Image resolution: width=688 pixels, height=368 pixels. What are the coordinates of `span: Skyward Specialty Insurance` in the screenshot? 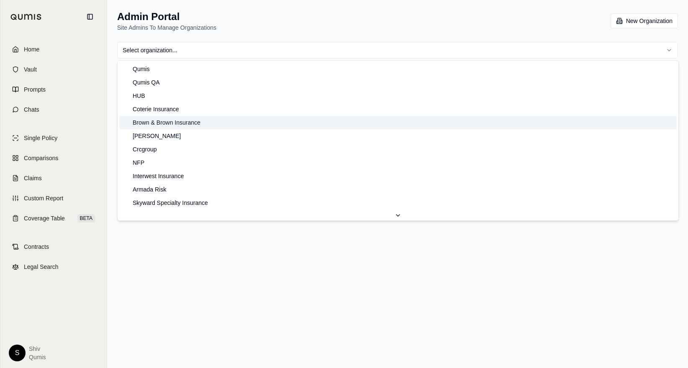 It's located at (170, 203).